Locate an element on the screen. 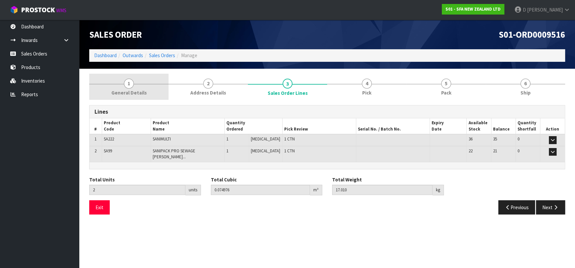  span: Address Details is located at coordinates (208, 93).